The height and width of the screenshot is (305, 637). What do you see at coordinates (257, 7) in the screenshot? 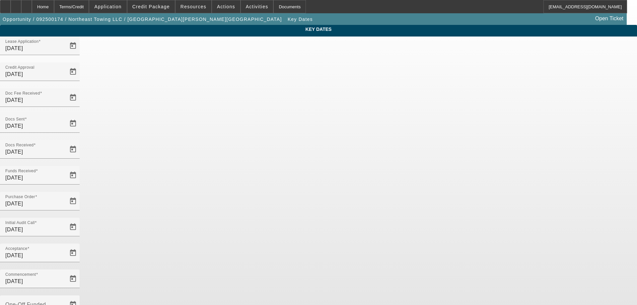
I see `button: Activities` at bounding box center [257, 7].